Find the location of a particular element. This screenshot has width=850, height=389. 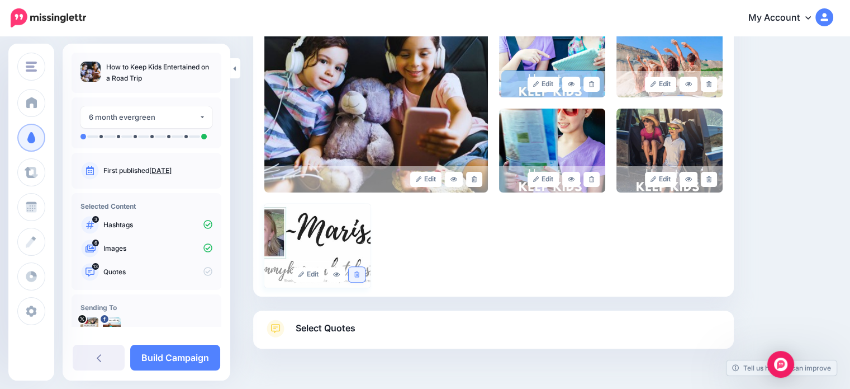

span: Select Quotes is located at coordinates (325, 328).